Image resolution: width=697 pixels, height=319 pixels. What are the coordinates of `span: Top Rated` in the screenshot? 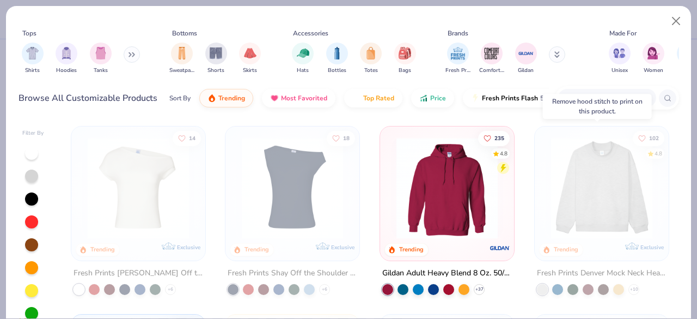 It's located at (378, 98).